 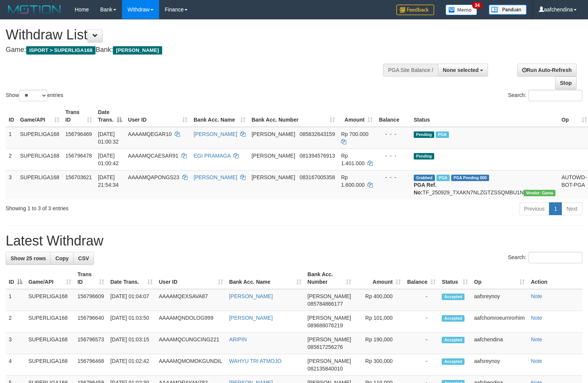 What do you see at coordinates (78, 177) in the screenshot?
I see `span: 156703621` at bounding box center [78, 177].